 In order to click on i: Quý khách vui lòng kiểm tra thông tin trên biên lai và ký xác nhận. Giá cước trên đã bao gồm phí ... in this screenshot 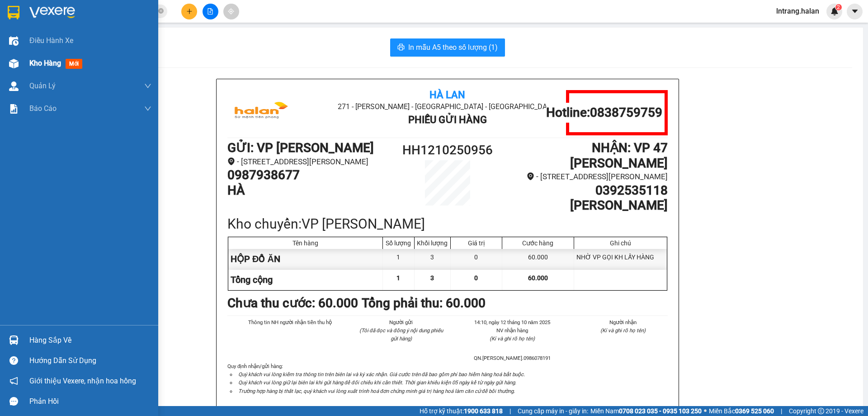, I will do `click(382, 374)`.